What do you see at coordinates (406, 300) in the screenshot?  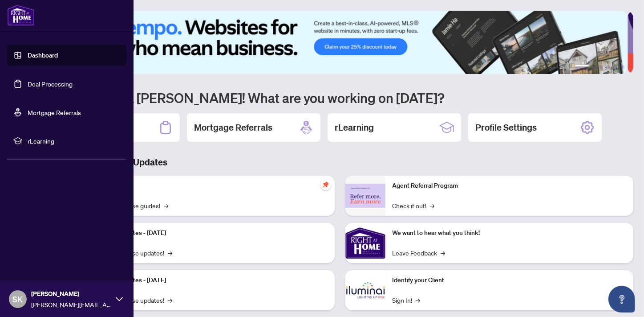 I see `a: Sign In!→` at bounding box center [406, 300].